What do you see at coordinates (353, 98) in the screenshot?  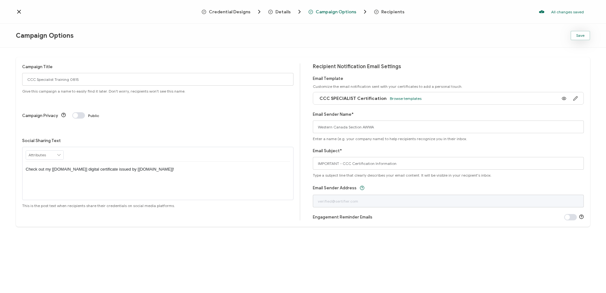 I see `span: CCC SPECIALIST Certification` at bounding box center [353, 98].